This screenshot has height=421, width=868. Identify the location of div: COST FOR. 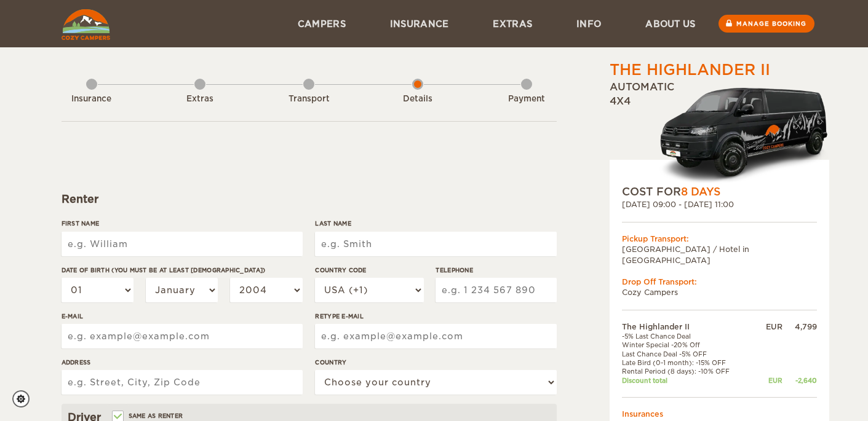
(719, 192).